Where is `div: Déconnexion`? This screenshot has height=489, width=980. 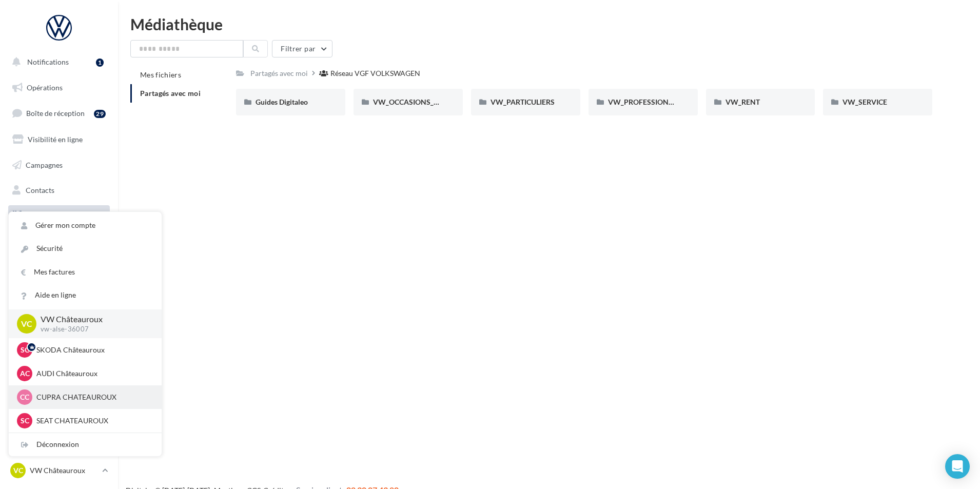
div: Déconnexion is located at coordinates (86, 444).